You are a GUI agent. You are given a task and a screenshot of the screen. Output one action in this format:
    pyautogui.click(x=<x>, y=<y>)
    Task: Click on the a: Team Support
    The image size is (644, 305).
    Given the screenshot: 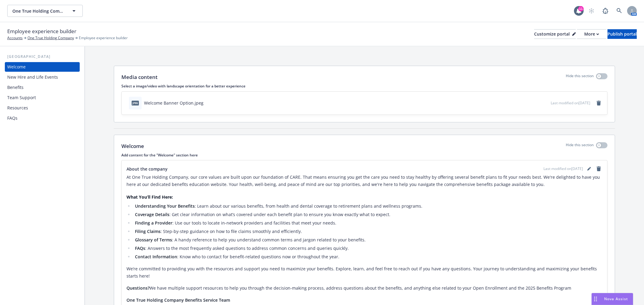 What is the action you would take?
    pyautogui.click(x=42, y=98)
    